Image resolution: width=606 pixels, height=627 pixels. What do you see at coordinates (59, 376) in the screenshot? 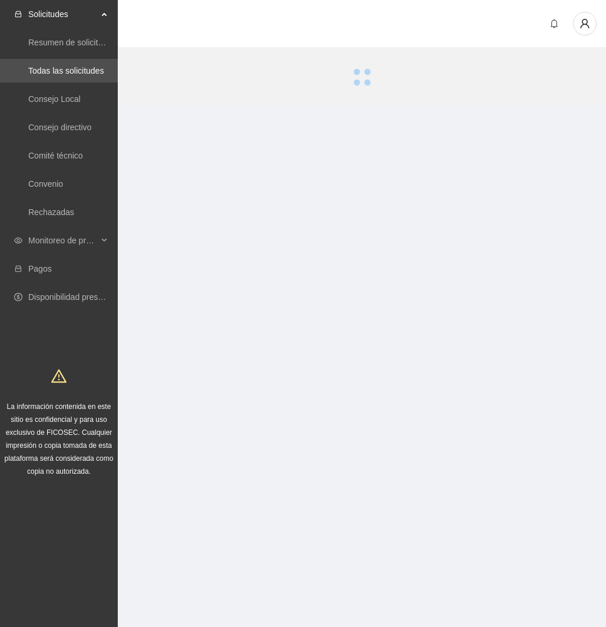
I see `span: warning` at bounding box center [59, 376].